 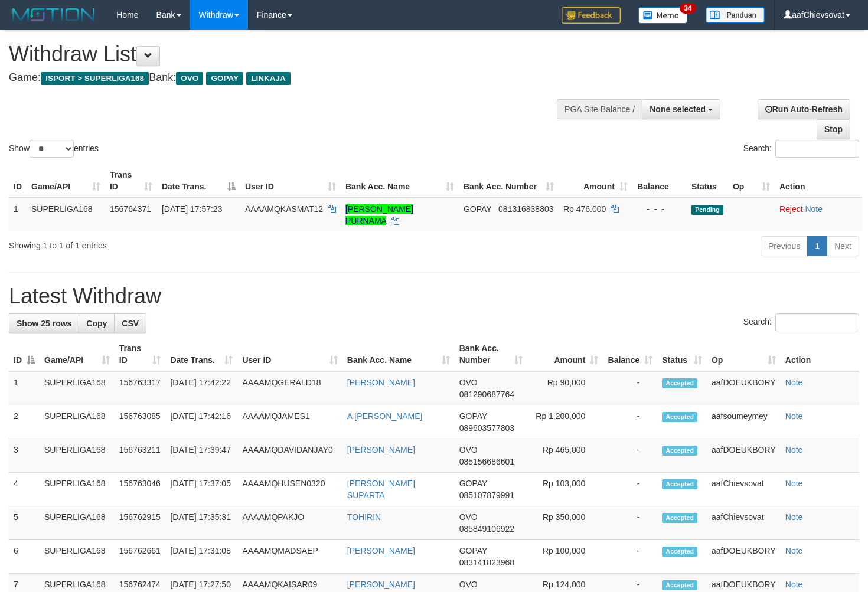 I want to click on td: 156763317, so click(x=140, y=388).